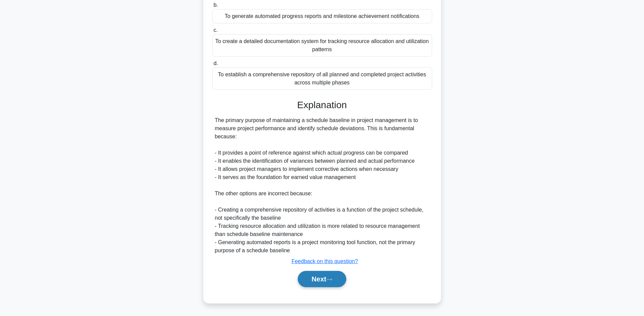 Image resolution: width=644 pixels, height=316 pixels. I want to click on div: To create a detailed documentation system for tracking resource allocation and utilization patterns, so click(322, 46).